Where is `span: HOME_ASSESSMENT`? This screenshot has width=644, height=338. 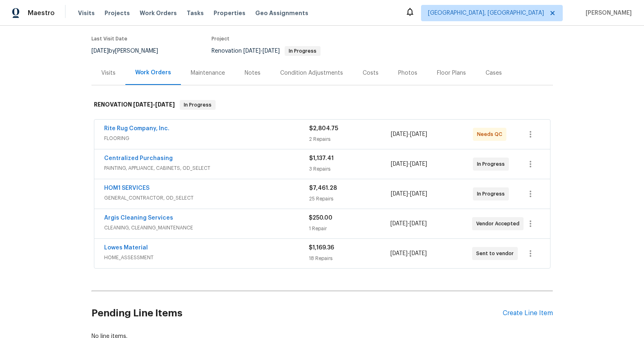 span: HOME_ASSESSMENT is located at coordinates (206, 257).